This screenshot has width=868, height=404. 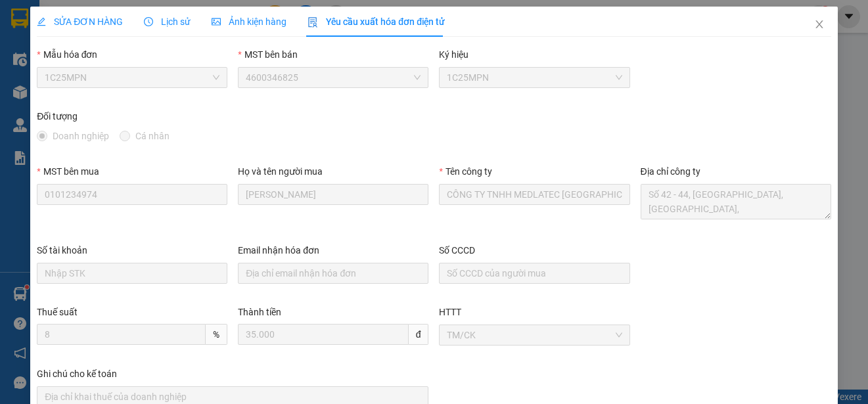 I want to click on label: Số CCCD, so click(x=457, y=251).